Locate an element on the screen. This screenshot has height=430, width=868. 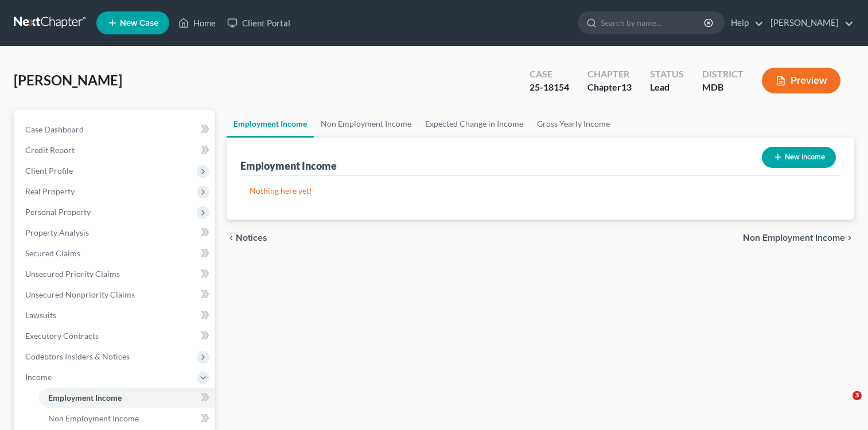
span: Notices is located at coordinates (251, 238).